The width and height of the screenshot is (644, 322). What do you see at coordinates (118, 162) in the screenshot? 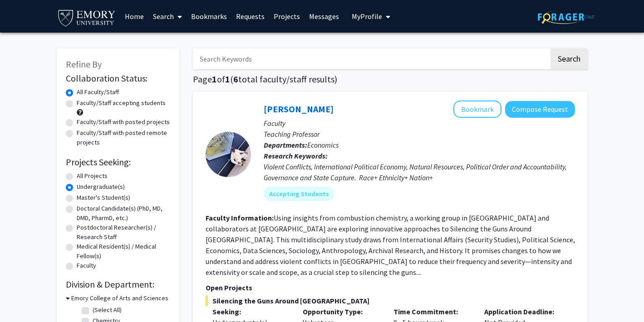
I see `h2: Projects Seeking:` at bounding box center [118, 162].